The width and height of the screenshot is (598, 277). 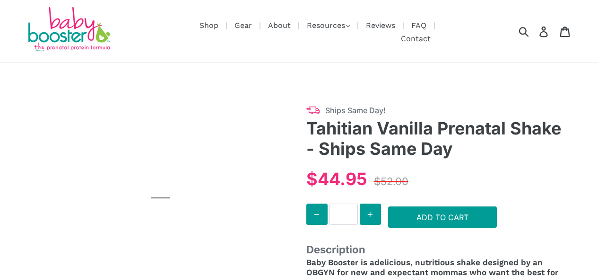 What do you see at coordinates (337, 179) in the screenshot?
I see `div: $44.95` at bounding box center [337, 179].